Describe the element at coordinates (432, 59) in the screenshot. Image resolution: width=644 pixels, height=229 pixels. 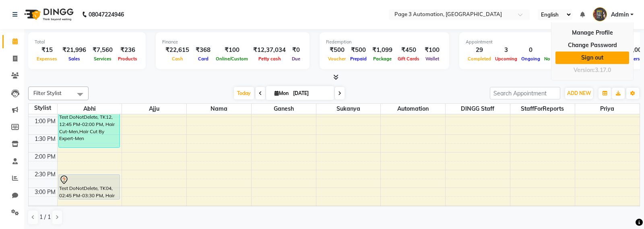
I see `span: Wallet` at that location.